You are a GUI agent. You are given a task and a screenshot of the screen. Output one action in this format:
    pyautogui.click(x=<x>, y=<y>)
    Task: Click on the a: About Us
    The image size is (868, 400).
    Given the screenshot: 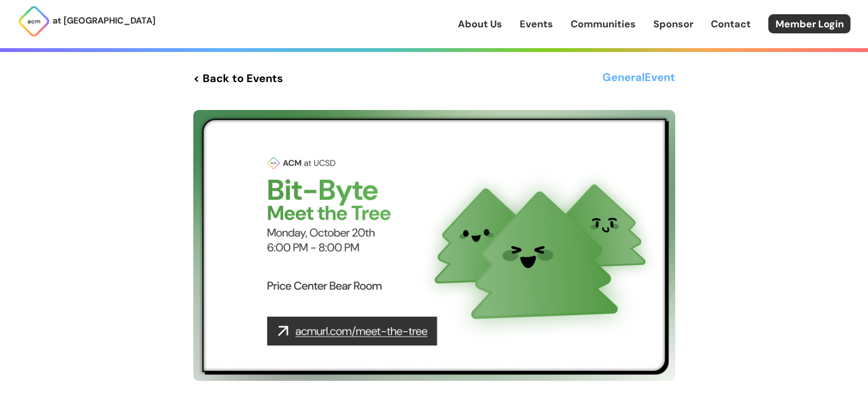 What is the action you would take?
    pyautogui.click(x=479, y=24)
    